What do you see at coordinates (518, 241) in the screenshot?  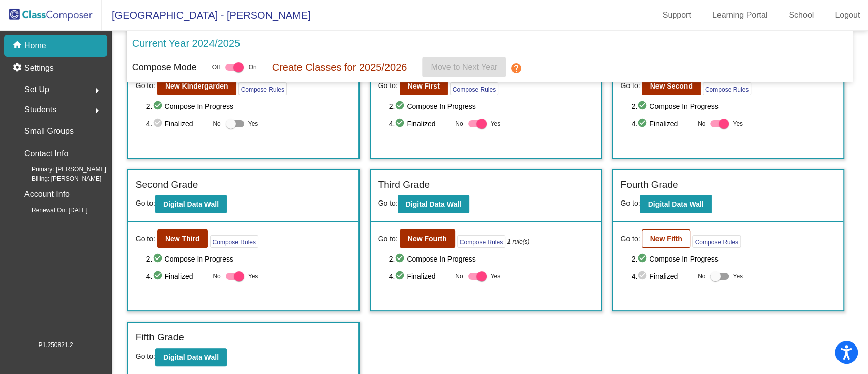 I see `i: 1 rule(s)` at bounding box center [518, 241].